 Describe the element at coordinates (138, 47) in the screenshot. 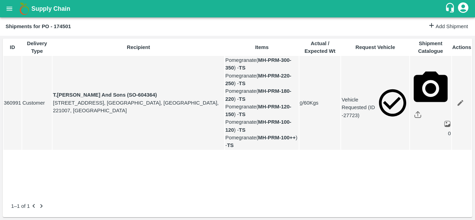

I see `b: Recipient` at that location.